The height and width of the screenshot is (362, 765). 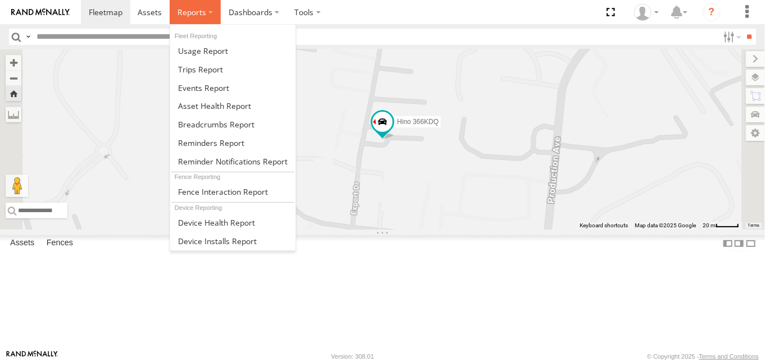 I want to click on a: Fence Interaction Report, so click(x=233, y=192).